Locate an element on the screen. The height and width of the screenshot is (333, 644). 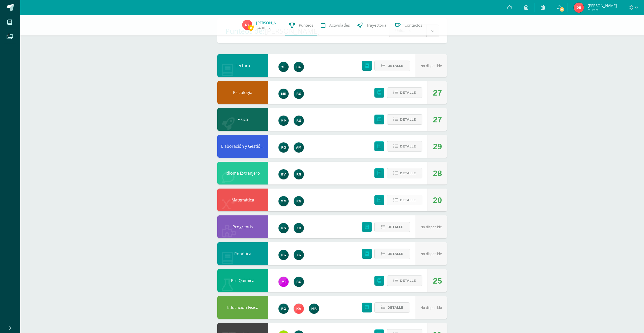
span: Actividades is located at coordinates (339, 25).